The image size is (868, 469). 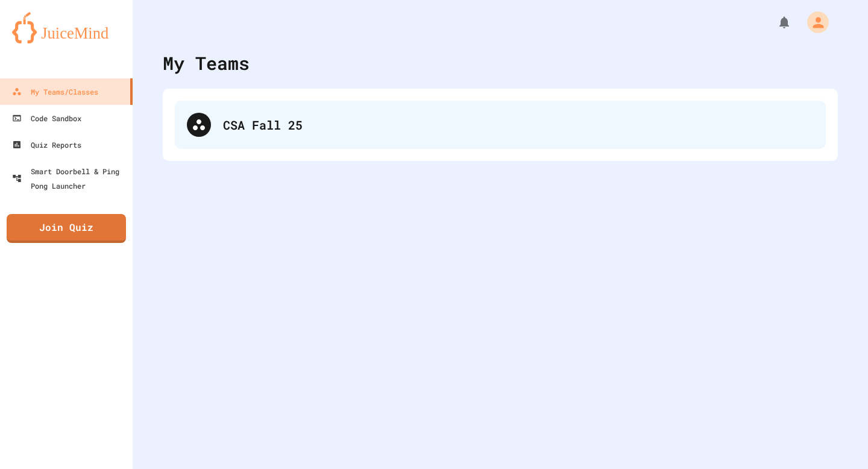 I want to click on img: logo-orange.svg, so click(x=66, y=28).